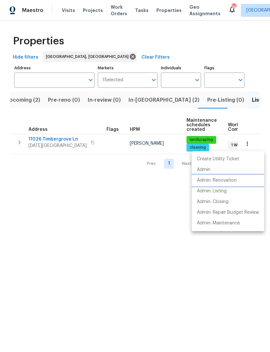 This screenshot has width=270, height=352. I want to click on p: Create Utility Ticket, so click(218, 159).